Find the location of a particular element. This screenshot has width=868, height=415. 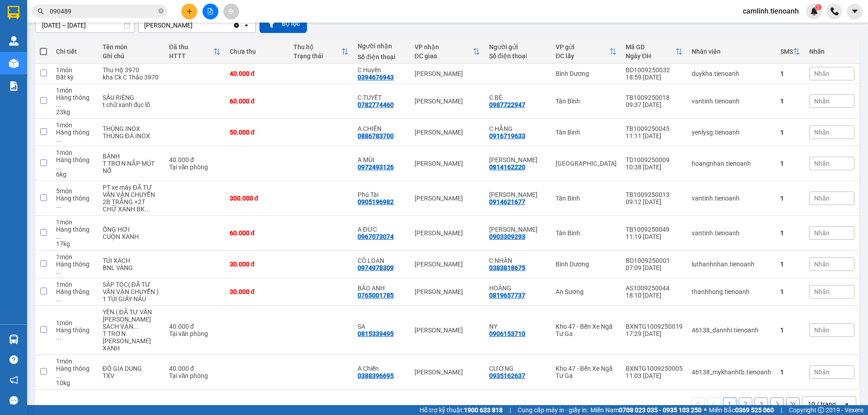

div: THÙNG ĐÁ INOX is located at coordinates (131, 136).